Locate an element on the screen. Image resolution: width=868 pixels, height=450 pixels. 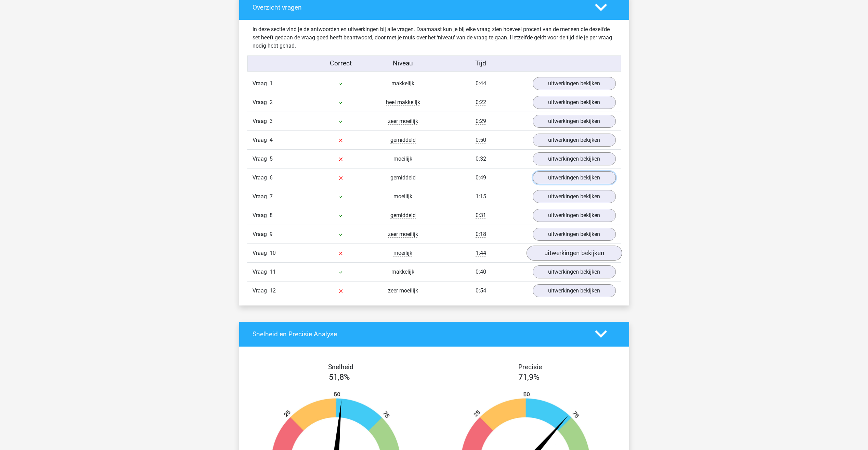
span: 0:32 is located at coordinates (481, 159).